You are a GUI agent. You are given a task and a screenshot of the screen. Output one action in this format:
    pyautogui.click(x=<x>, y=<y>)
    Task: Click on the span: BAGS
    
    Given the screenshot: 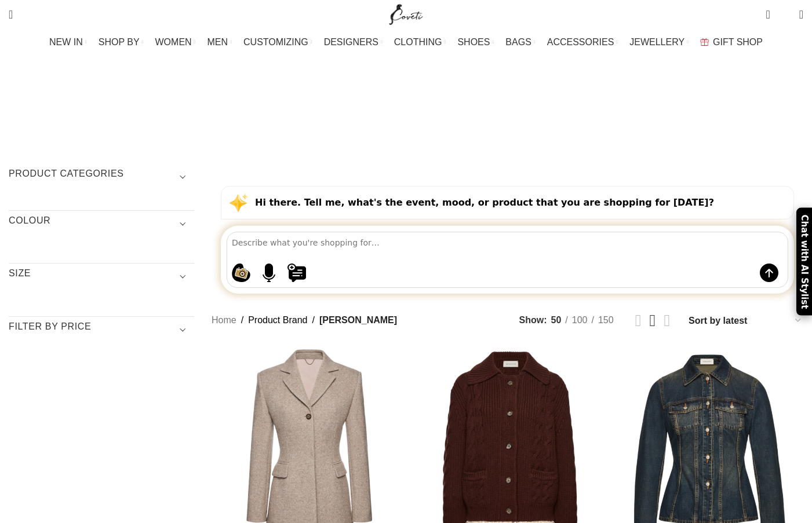 What is the action you would take?
    pyautogui.click(x=518, y=42)
    